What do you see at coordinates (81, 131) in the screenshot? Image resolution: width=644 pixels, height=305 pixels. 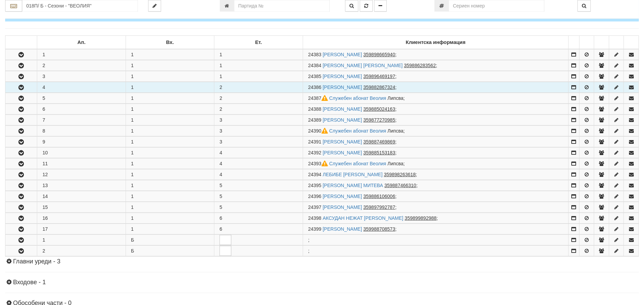 I see `td: 8` at bounding box center [81, 131].